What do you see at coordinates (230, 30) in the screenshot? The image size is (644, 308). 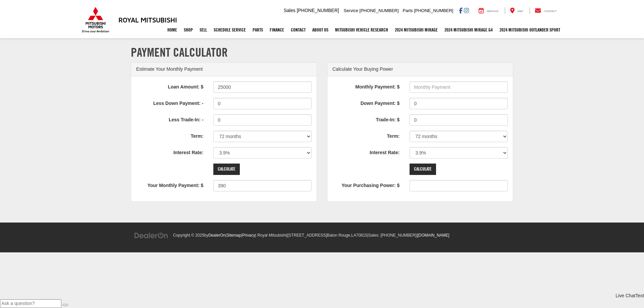 I see `a: Schedule Service: Opens in a new tab` at bounding box center [230, 30].